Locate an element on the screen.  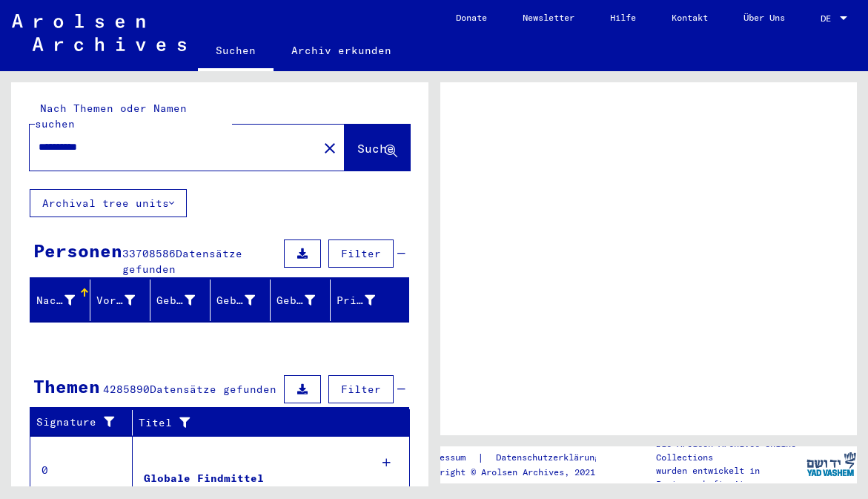
mat-header-cell: Geburtsdatum is located at coordinates (301, 301).